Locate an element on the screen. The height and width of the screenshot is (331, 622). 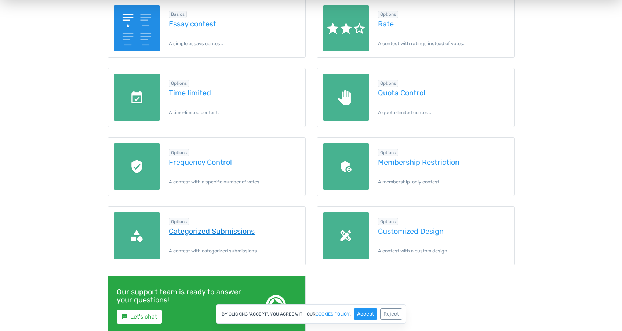
img: members-only.png.webp is located at coordinates (346, 167).